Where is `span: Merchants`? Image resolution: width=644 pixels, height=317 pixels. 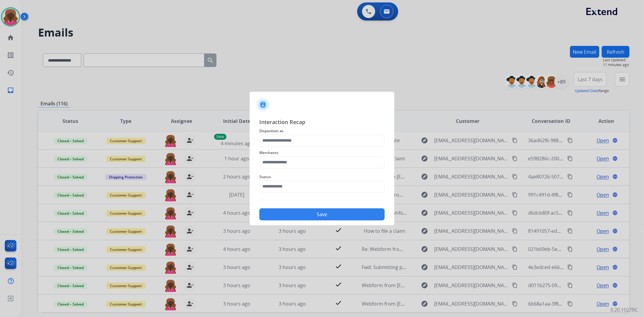 span: Merchants is located at coordinates (321, 153).